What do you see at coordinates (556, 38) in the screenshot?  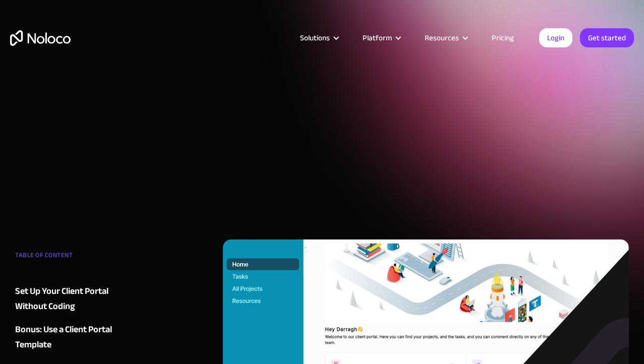 I see `a: Login` at bounding box center [556, 38].